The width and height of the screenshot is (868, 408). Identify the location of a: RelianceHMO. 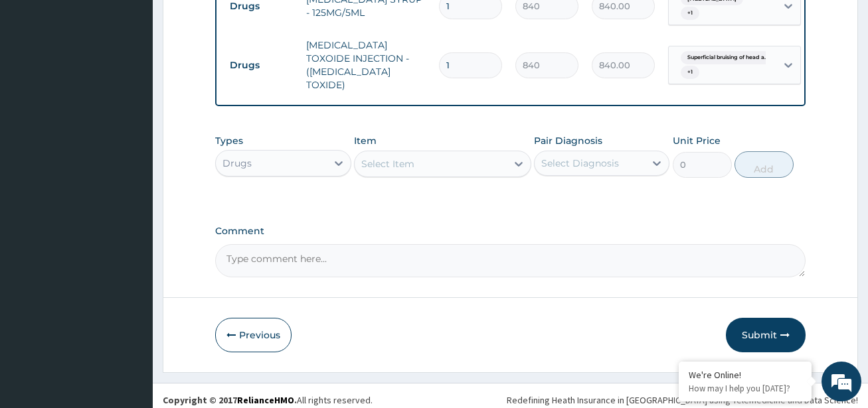
(265, 400).